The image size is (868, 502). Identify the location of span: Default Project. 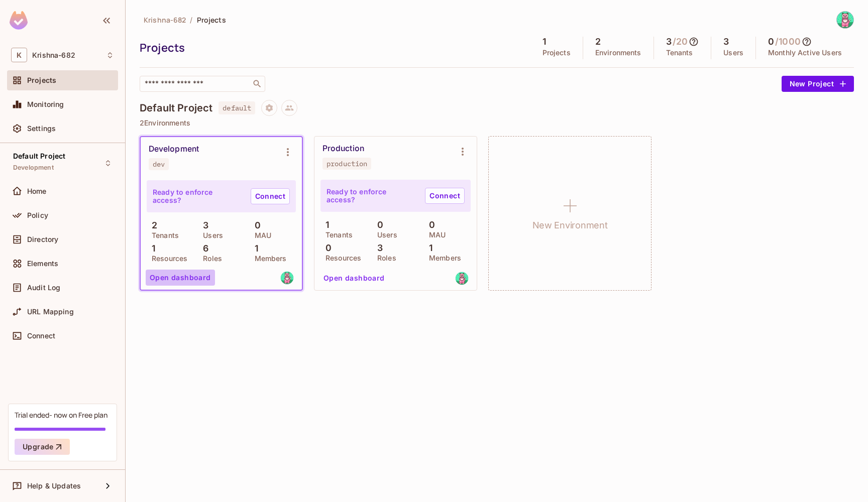
(39, 157).